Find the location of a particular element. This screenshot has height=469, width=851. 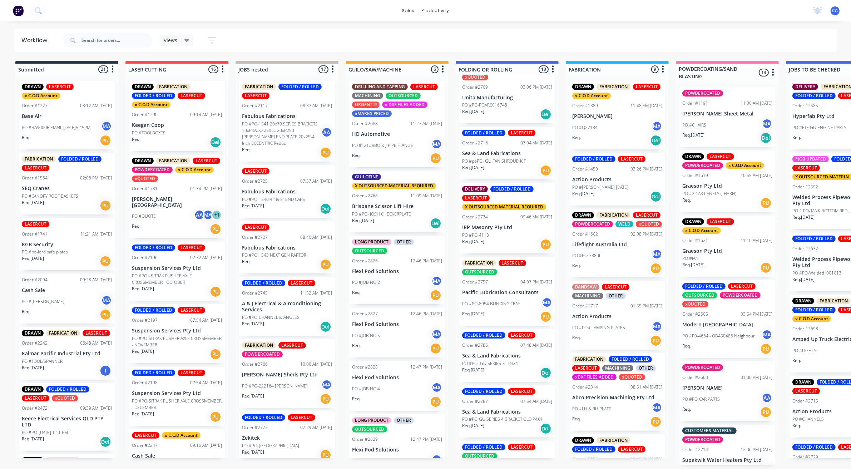

p: PO #PO-CHANNEL & ANGLES is located at coordinates (270, 317).